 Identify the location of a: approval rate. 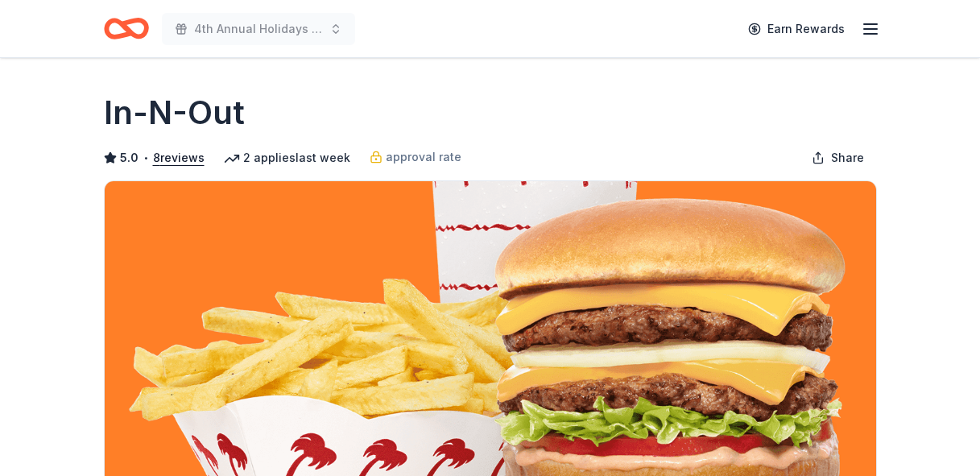
(415, 157).